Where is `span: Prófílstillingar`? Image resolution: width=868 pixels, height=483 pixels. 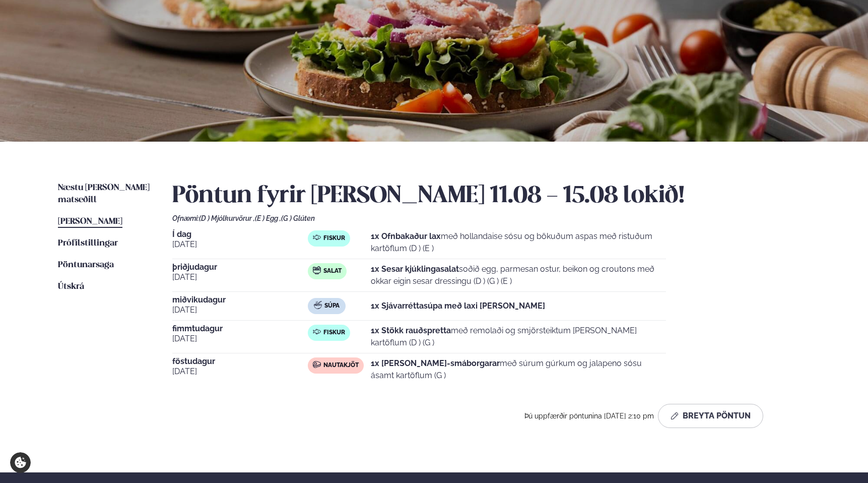
span: Prófílstillingar is located at coordinates (87, 243).